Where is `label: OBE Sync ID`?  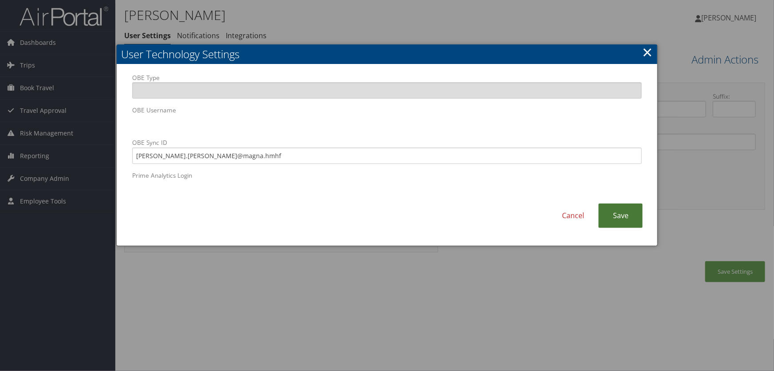
label: OBE Sync ID is located at coordinates (387, 150).